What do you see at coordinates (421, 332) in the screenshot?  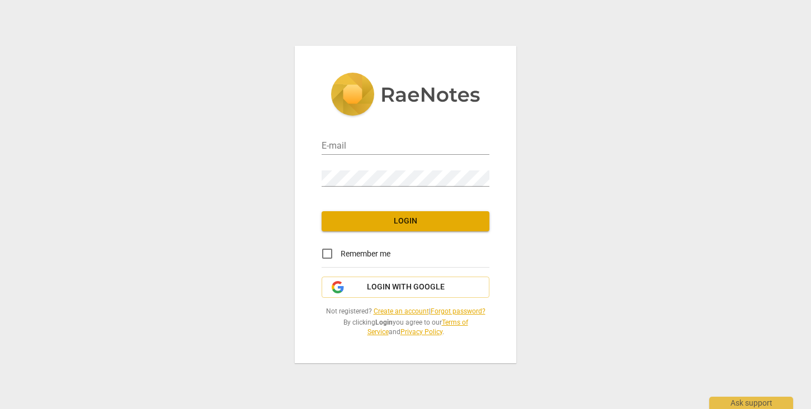 I see `a: Privacy Policy` at bounding box center [421, 332].